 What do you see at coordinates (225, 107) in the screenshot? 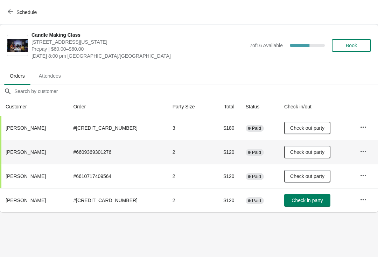
I see `th: Total` at bounding box center [225, 107].